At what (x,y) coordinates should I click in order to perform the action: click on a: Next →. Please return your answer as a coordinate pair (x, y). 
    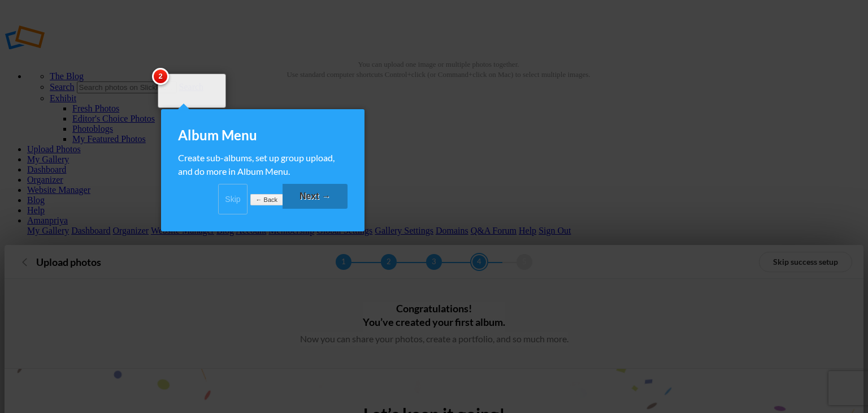
    Looking at the image, I should click on (315, 196).